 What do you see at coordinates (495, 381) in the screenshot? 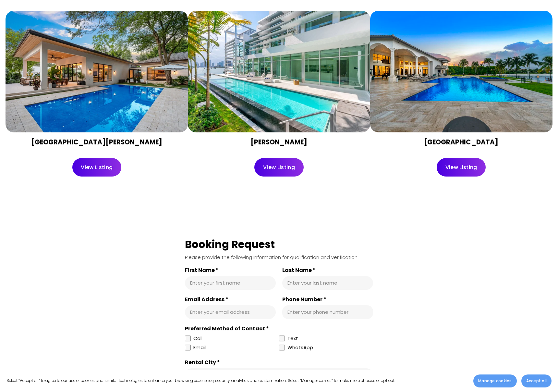
I see `span: Manage cookies` at bounding box center [495, 381].